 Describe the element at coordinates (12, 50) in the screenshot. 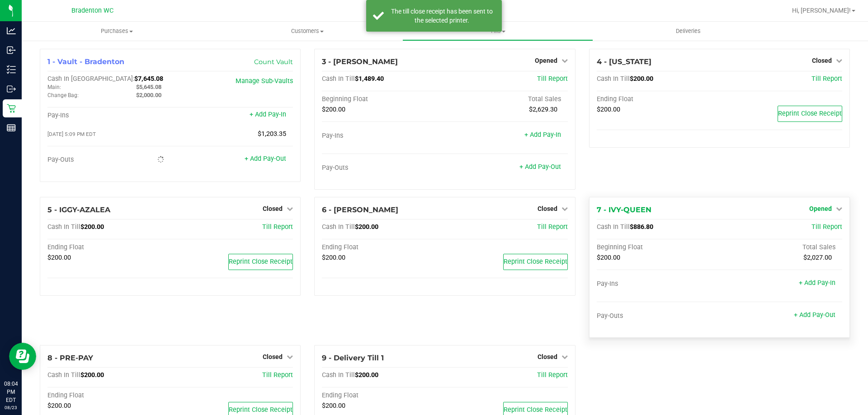

I see `inline-svg: Inbound` at that location.